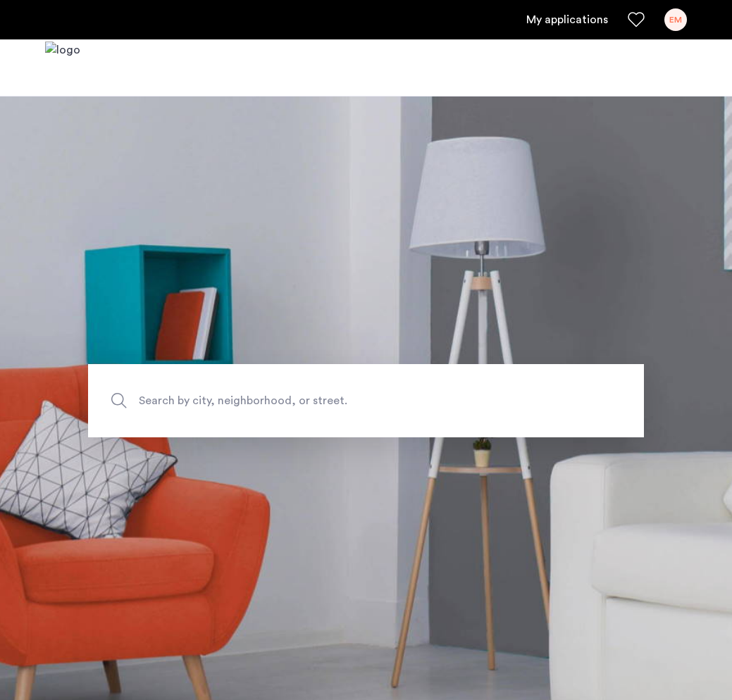 Image resolution: width=732 pixels, height=700 pixels. What do you see at coordinates (63, 68) in the screenshot?
I see `img: logo` at bounding box center [63, 68].